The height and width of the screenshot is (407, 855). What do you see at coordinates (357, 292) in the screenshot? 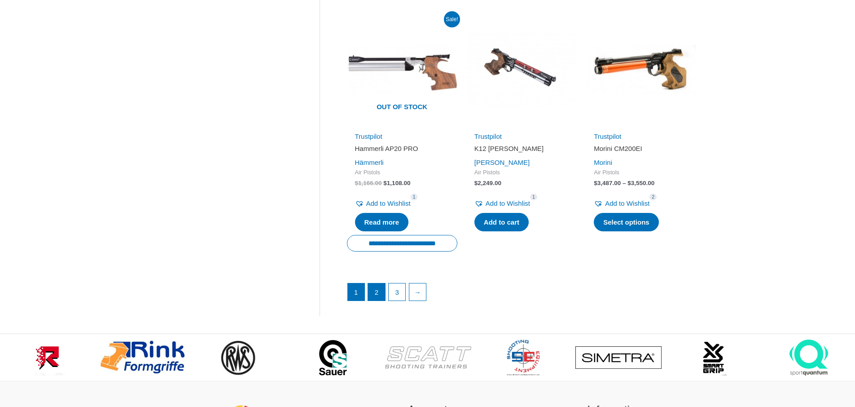
I see `span: Page 1` at bounding box center [357, 292].